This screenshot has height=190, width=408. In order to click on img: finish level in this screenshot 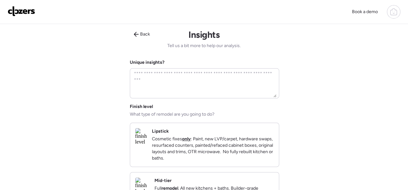, I will do `click(141, 137)`.